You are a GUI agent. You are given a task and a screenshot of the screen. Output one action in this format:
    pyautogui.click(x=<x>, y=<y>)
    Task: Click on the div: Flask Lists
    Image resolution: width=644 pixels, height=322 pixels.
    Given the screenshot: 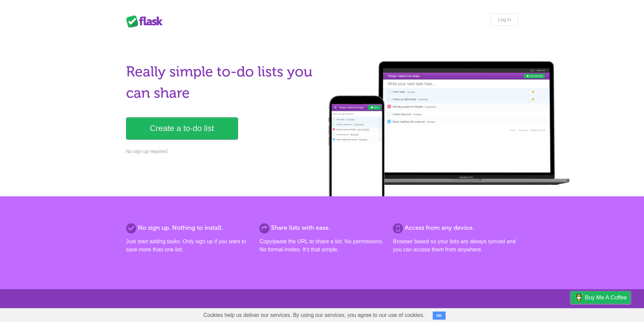 What is the action you would take?
    pyautogui.click(x=146, y=22)
    